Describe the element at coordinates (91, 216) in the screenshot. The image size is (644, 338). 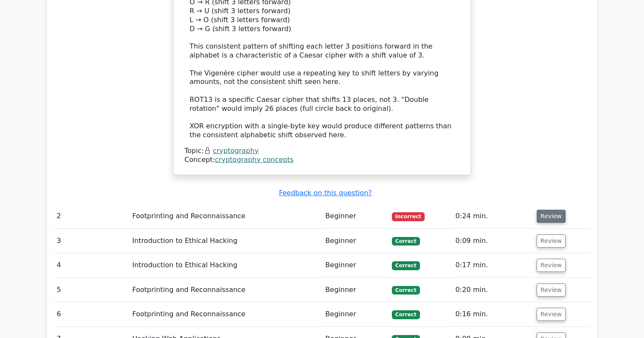
I see `td: 2` at that location.